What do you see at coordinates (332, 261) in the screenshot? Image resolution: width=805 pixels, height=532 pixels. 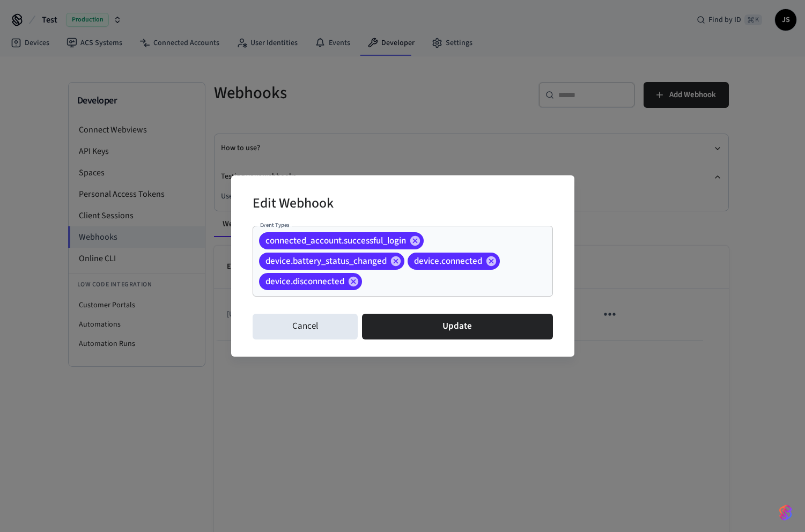 I see `div: device.battery_status_changed` at bounding box center [332, 261].